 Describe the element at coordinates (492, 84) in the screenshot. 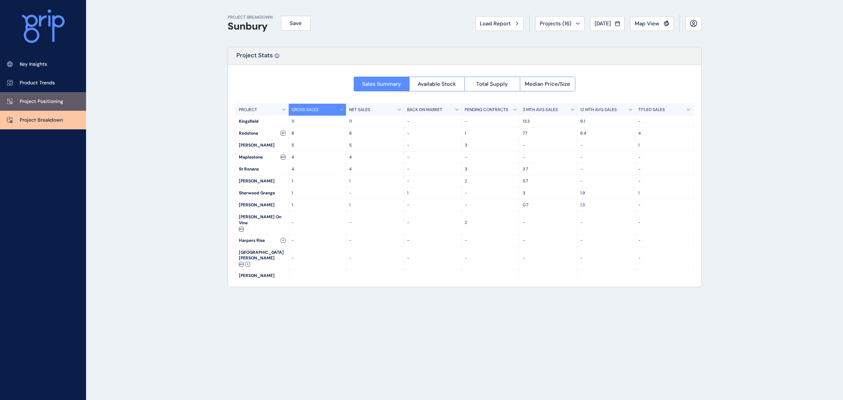

I see `button: Total Supply` at that location.